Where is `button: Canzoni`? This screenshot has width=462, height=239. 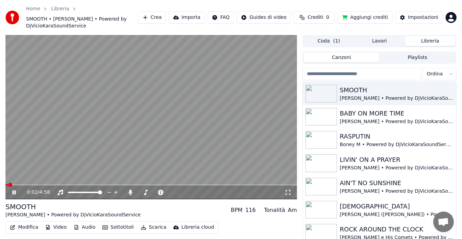
button: Canzoni is located at coordinates (341, 57).